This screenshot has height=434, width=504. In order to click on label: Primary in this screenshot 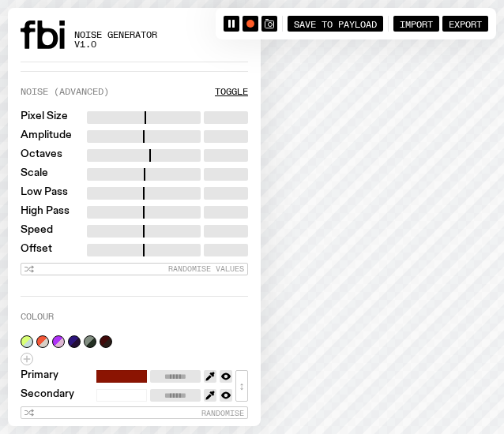, I will do `click(39, 377)`.